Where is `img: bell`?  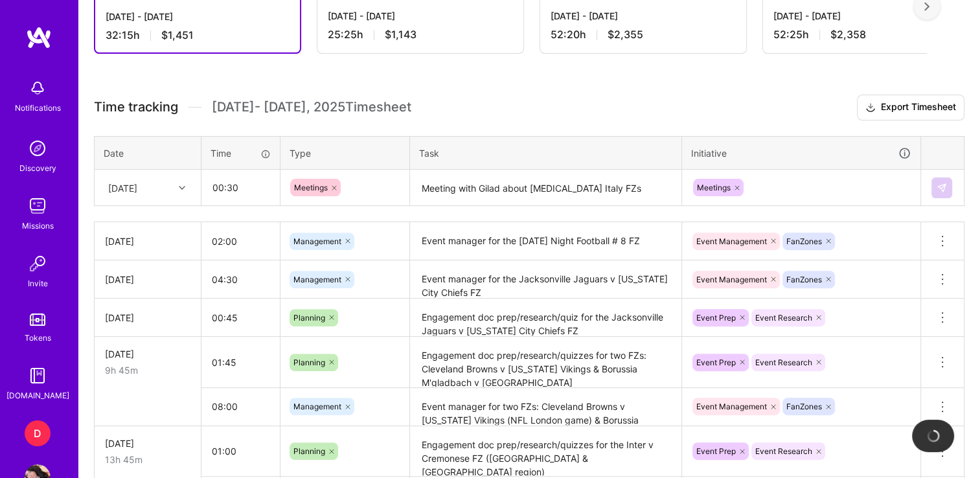
img: bell is located at coordinates (37, 88).